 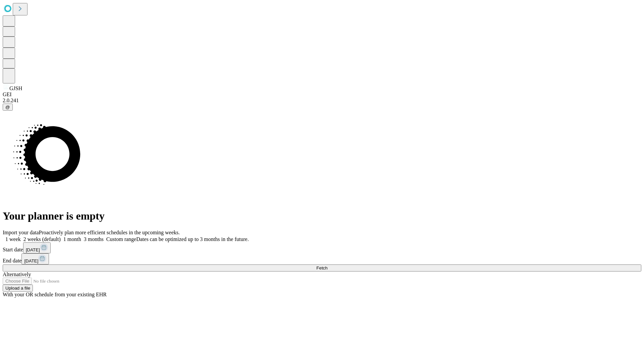 What do you see at coordinates (13, 239) in the screenshot?
I see `span: 1 week` at bounding box center [13, 239].